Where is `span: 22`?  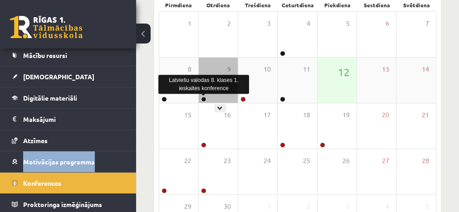 span: 22 is located at coordinates (188, 161).